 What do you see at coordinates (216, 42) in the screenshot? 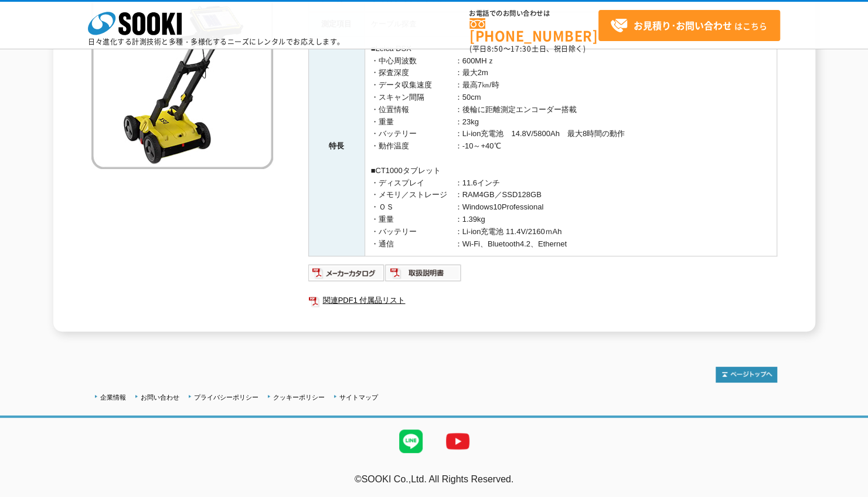
I see `p: 日々進化する計測技術と多種・多様化するニーズにレンタルでお応えします。` at bounding box center [216, 42].